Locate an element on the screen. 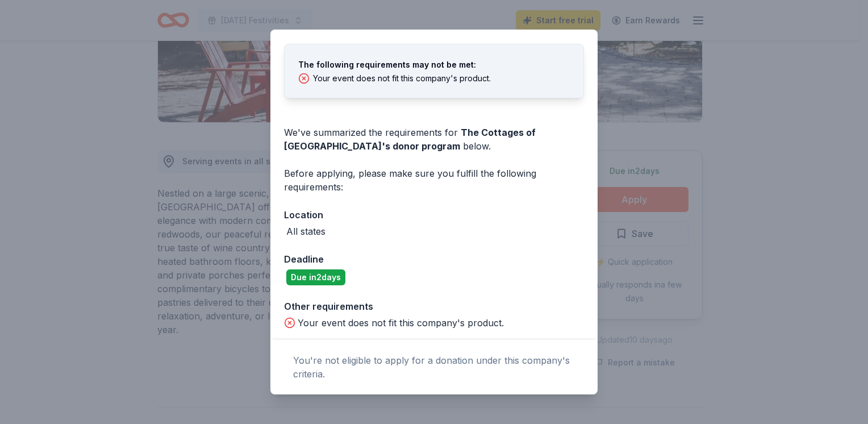 The height and width of the screenshot is (424, 868). div: Deadline is located at coordinates (434, 259).